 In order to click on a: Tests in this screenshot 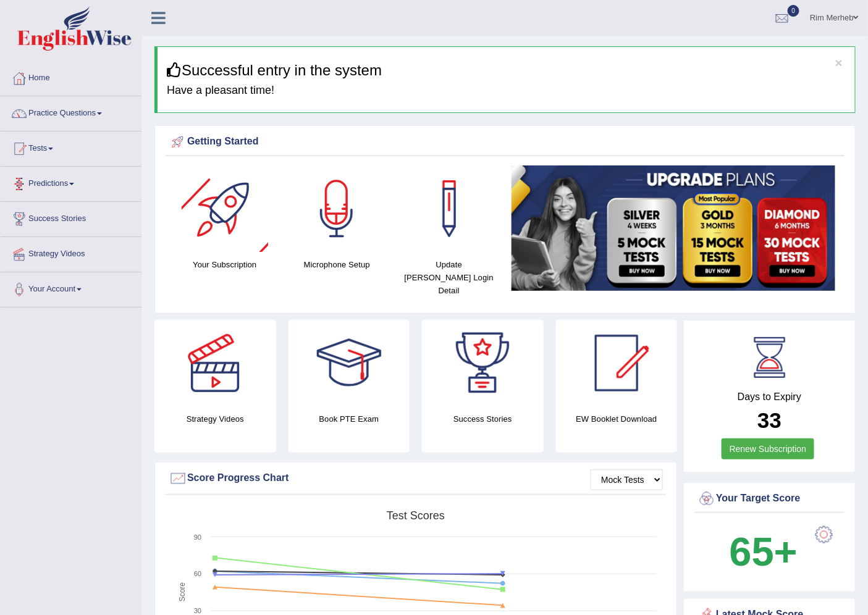, I will do `click(71, 147)`.